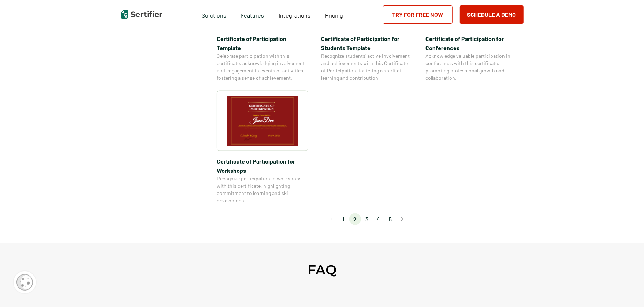  Describe the element at coordinates (252, 15) in the screenshot. I see `span: Features` at that location.